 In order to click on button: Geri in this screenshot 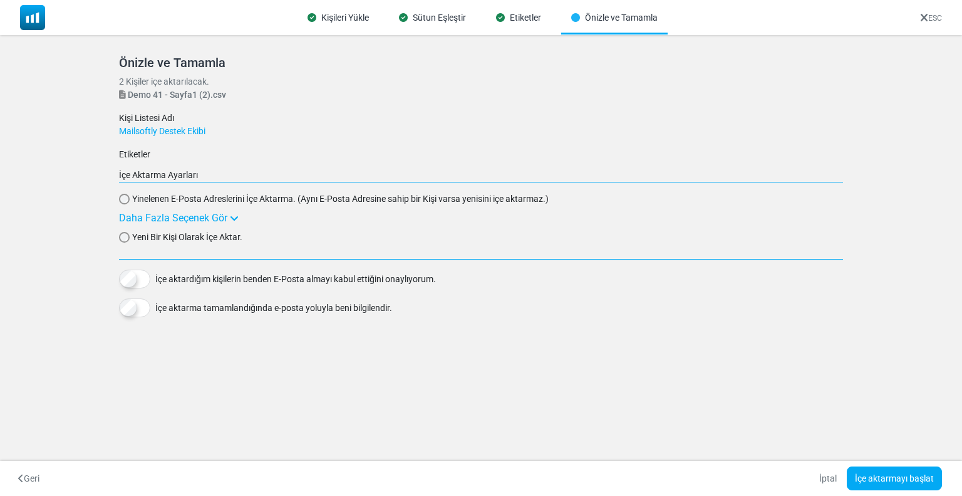, I will do `click(29, 478)`.